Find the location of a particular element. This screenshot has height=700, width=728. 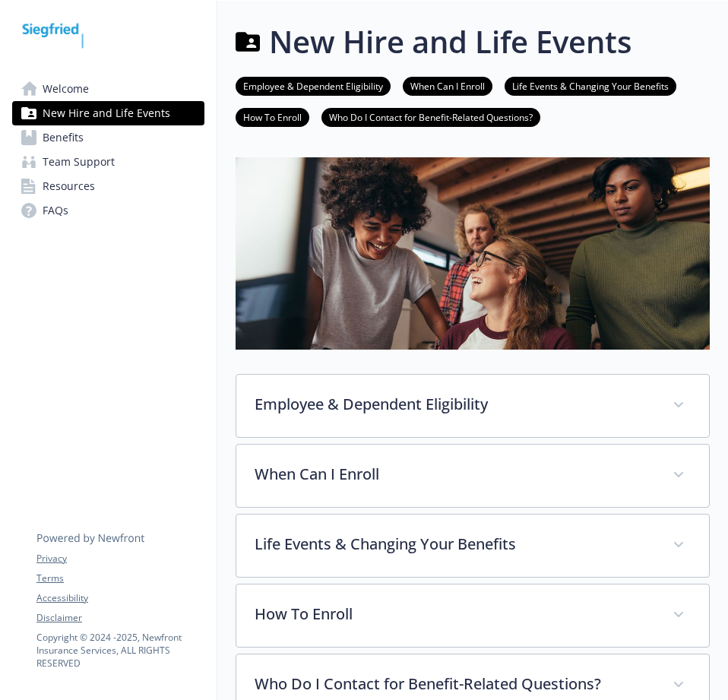

span: New Hire and Life Events is located at coordinates (106, 113).